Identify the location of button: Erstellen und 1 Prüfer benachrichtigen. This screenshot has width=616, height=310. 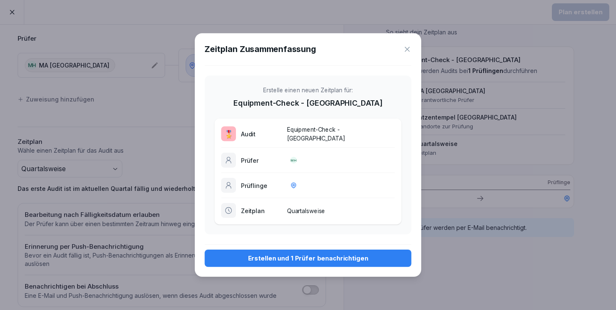
(307, 258).